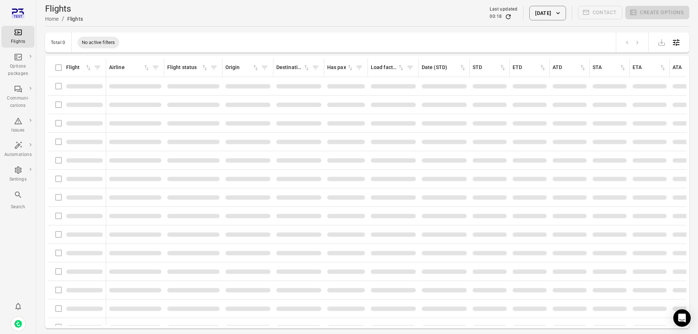 This screenshot has height=334, width=698. Describe the element at coordinates (188, 68) in the screenshot. I see `div: Sort by flight status in ascending order` at that location.